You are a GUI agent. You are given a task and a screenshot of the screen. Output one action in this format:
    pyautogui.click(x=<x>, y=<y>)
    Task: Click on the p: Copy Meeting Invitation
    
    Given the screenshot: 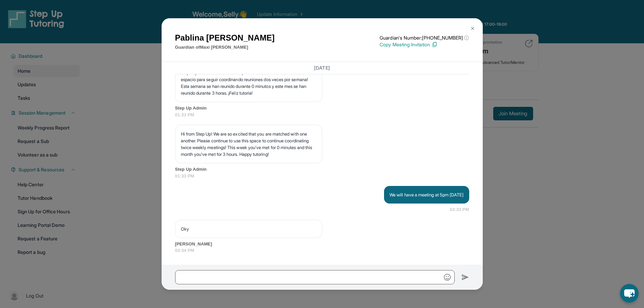 What is the action you would take?
    pyautogui.click(x=424, y=45)
    